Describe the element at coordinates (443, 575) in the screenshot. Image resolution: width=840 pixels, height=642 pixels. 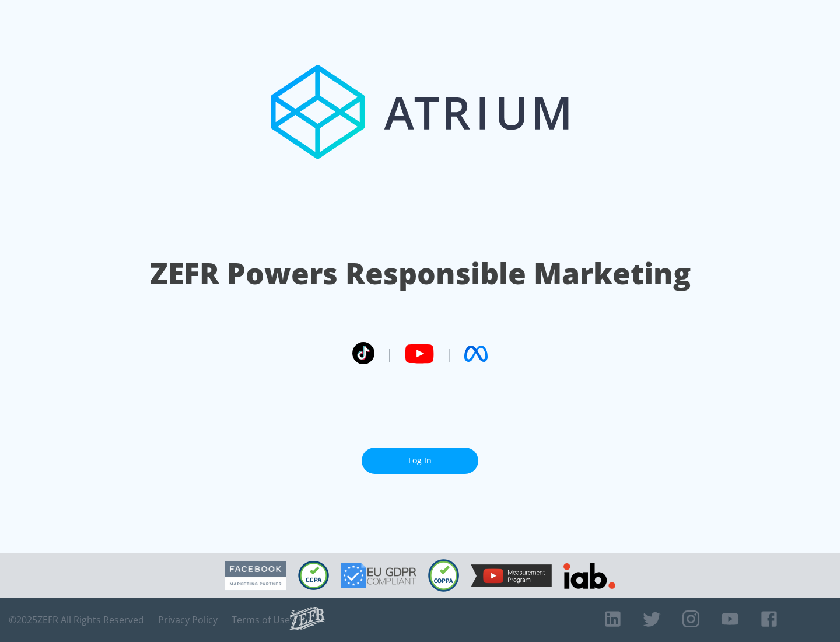
I see `img: COPPA Compliant` at that location.